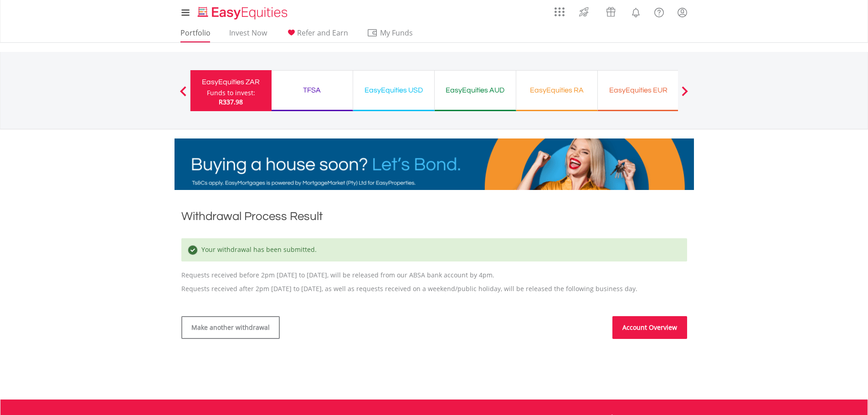 The image size is (868, 415). I want to click on a: FAQ's and Support, so click(658, 12).